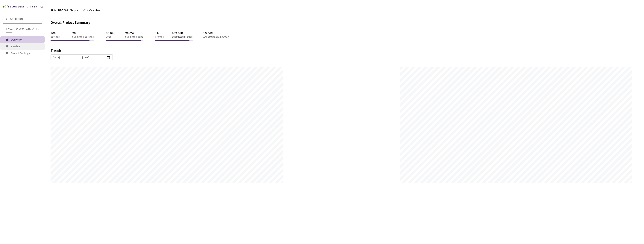 This screenshot has height=244, width=644. I want to click on div: Overall Project Summary, so click(345, 22).